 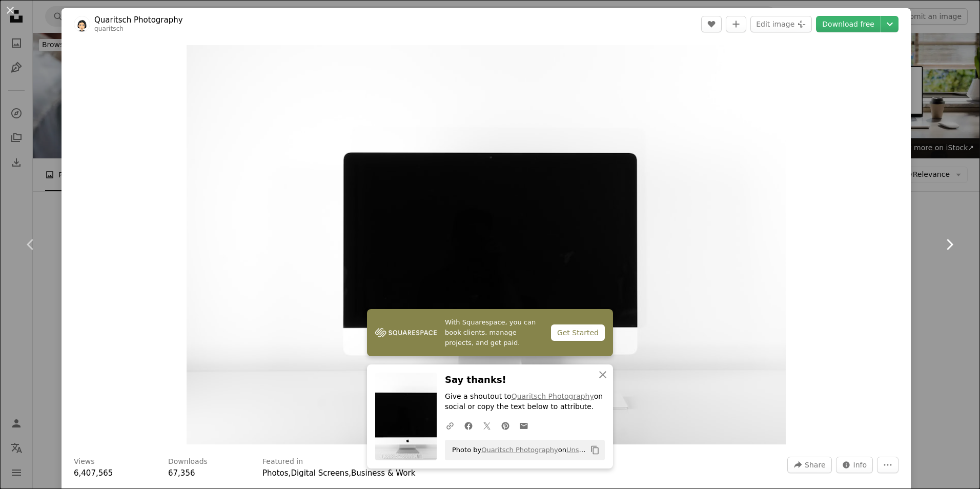 What do you see at coordinates (595, 450) in the screenshot?
I see `button: Copy to clipboard` at bounding box center [595, 450].